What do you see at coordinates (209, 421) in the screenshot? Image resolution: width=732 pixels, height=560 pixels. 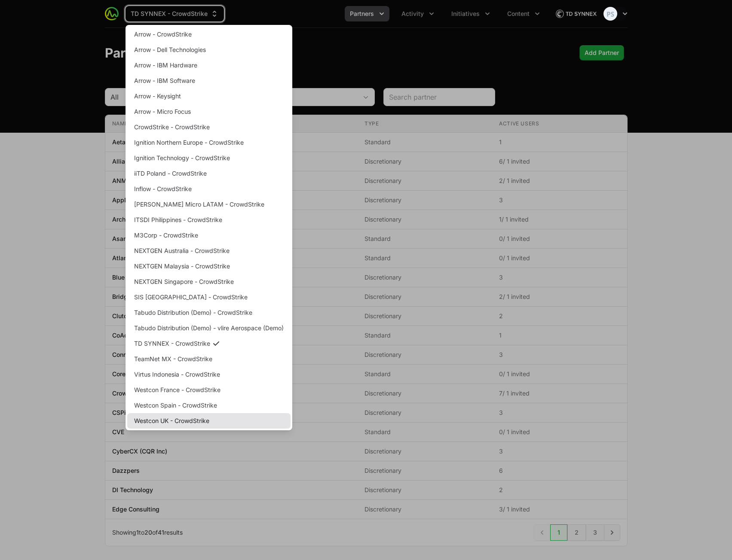 I see `a: Westcon UK - CrowdStrike` at bounding box center [209, 421].